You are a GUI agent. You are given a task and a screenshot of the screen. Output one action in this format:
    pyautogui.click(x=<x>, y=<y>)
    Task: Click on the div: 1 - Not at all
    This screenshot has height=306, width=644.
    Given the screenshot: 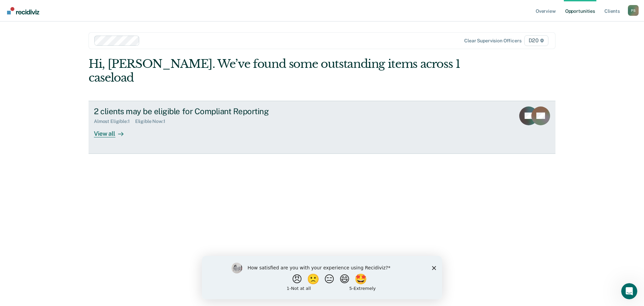 What is the action you would take?
    pyautogui.click(x=77, y=32)
    